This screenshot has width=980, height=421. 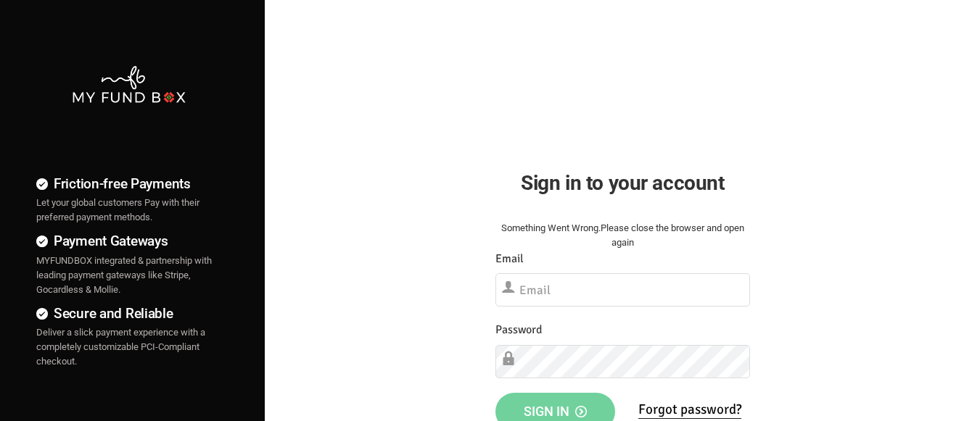 I want to click on h2: Sign in to your account, so click(x=622, y=183).